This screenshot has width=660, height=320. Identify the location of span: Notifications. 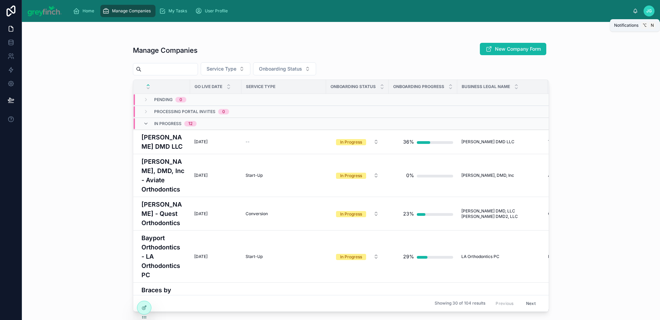
(626, 25).